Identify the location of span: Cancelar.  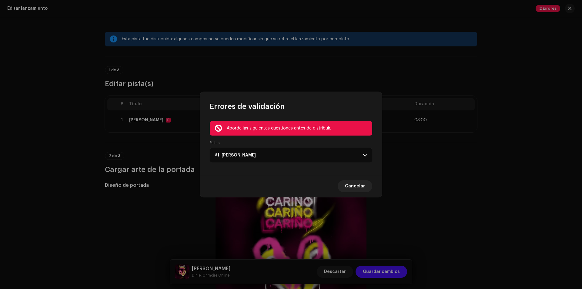
(355, 186).